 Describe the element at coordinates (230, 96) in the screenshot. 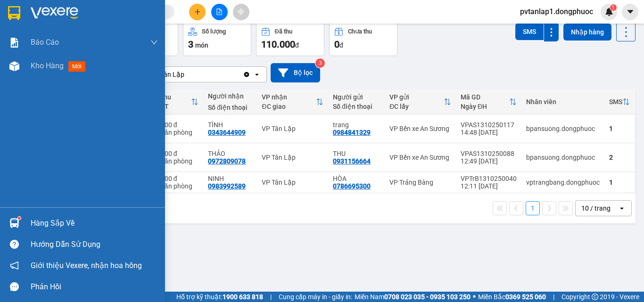

I see `div: Người nhận` at that location.